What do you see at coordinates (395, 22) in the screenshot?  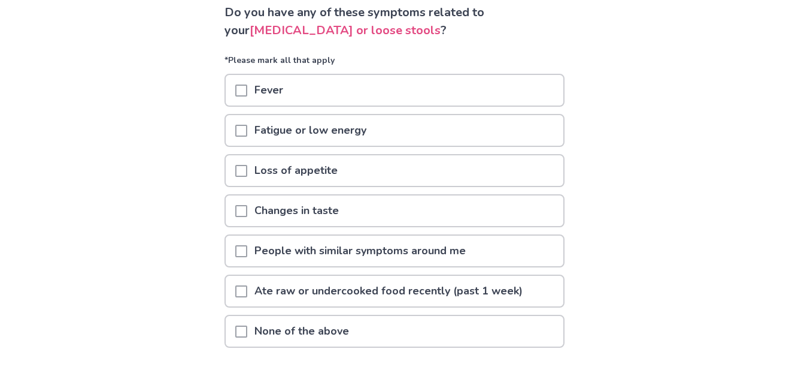 I see `p: Do you have any of these symptoms related to your ?` at bounding box center [395, 22].